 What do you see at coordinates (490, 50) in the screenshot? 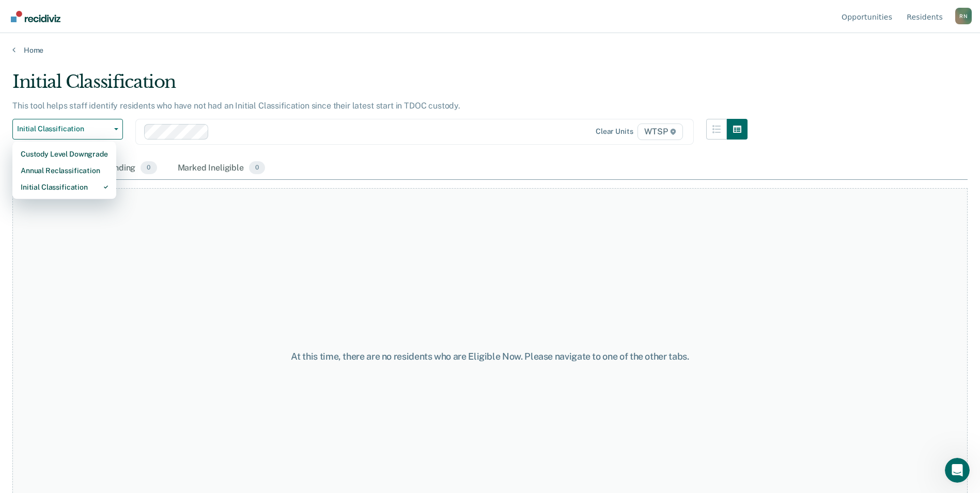
I see `a: Home` at bounding box center [490, 50].